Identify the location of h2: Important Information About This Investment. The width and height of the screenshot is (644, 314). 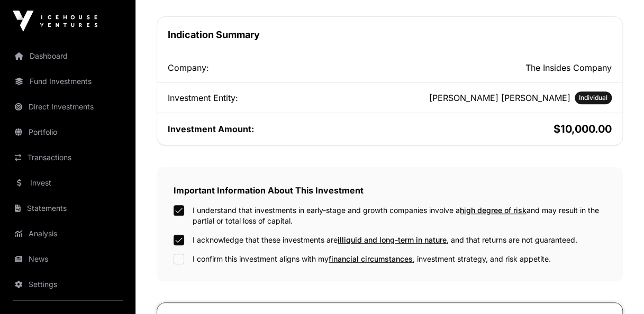
(390, 190).